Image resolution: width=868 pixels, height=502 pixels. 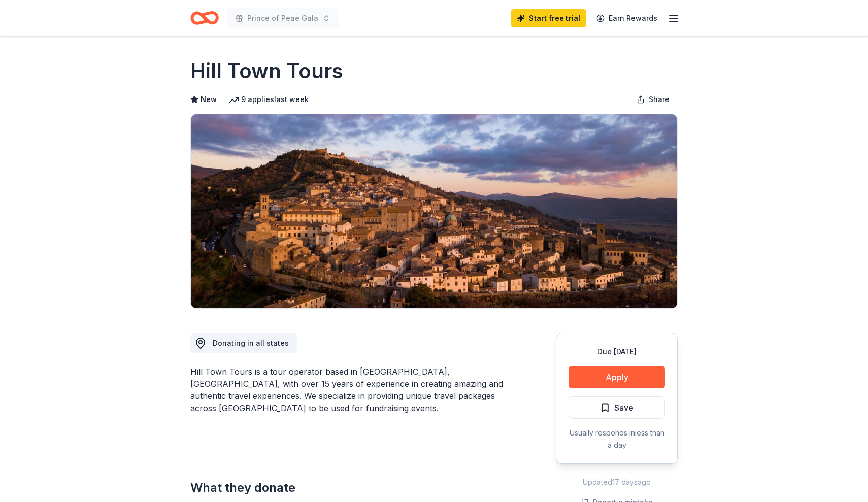 I want to click on span: Share, so click(x=658, y=99).